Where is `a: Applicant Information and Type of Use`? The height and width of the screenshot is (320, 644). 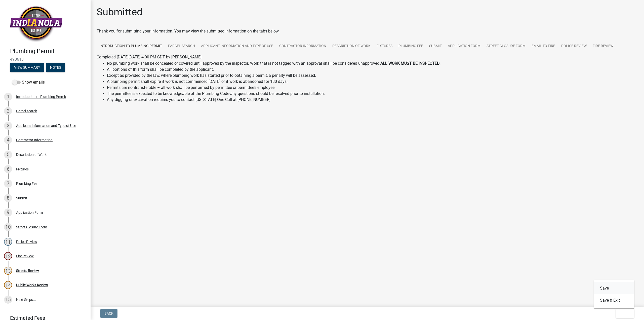
a: Applicant Information and Type of Use is located at coordinates (237, 46).